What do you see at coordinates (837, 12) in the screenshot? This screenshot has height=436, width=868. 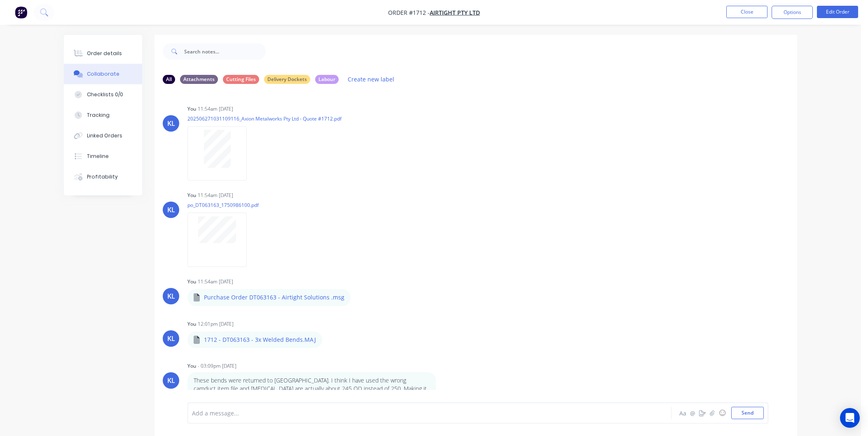 I see `button: Edit Order` at bounding box center [837, 12].